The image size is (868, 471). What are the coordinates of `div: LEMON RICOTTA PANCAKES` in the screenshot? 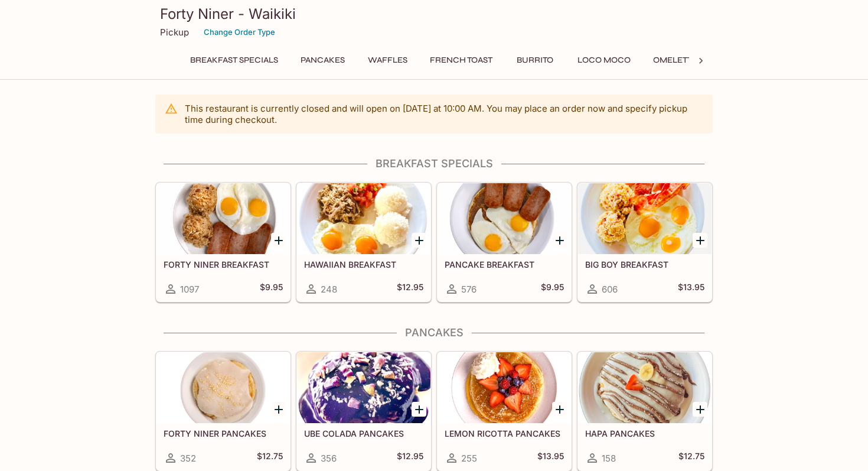 It's located at (504, 387).